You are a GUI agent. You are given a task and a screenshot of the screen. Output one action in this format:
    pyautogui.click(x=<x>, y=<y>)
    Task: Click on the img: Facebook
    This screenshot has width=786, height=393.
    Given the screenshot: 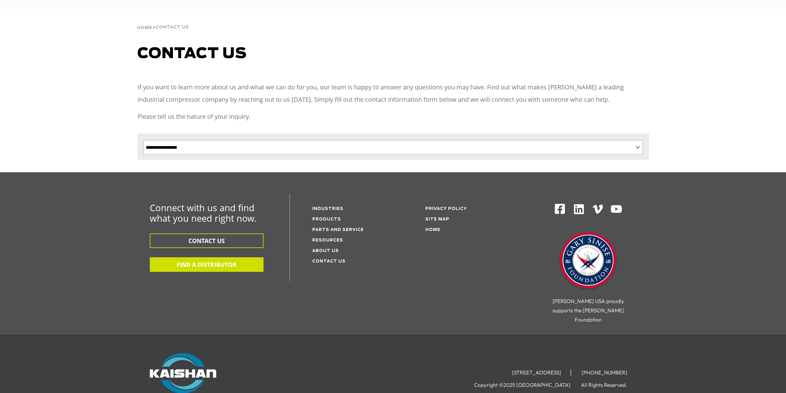 What is the action you would take?
    pyautogui.click(x=560, y=208)
    